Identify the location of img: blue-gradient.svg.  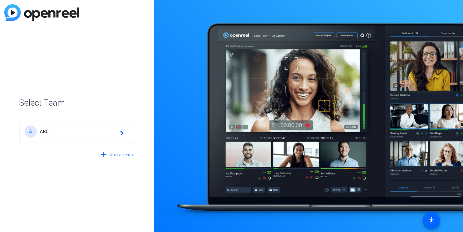
(42, 13).